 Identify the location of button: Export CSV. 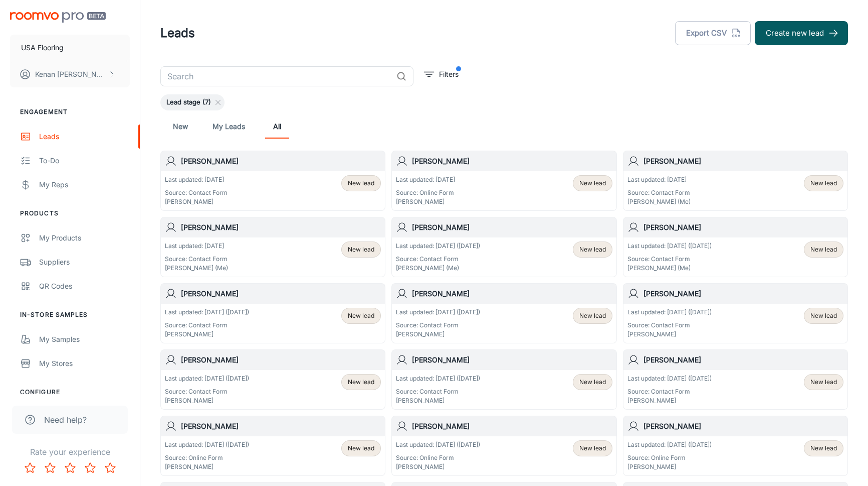
(713, 33).